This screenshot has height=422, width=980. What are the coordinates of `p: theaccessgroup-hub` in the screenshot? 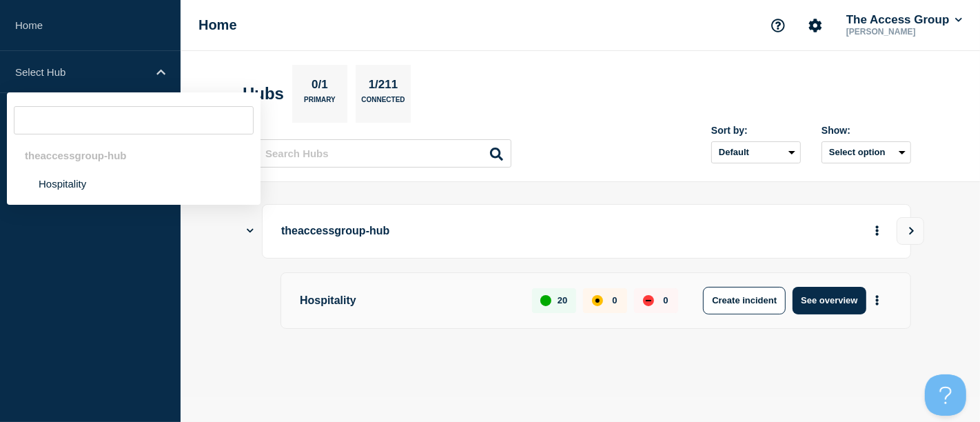 It's located at (472, 231).